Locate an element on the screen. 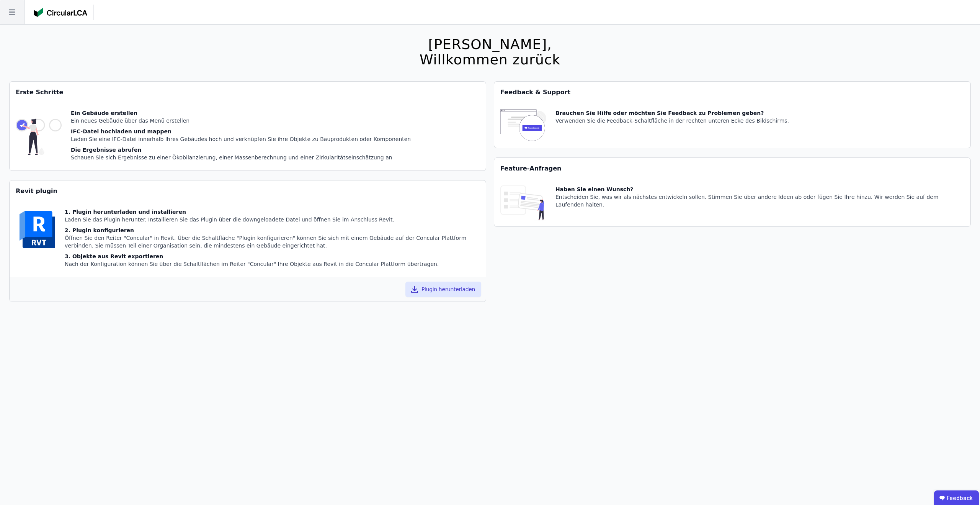  img: revit-YwGVQcbs.svg is located at coordinates (37, 229).